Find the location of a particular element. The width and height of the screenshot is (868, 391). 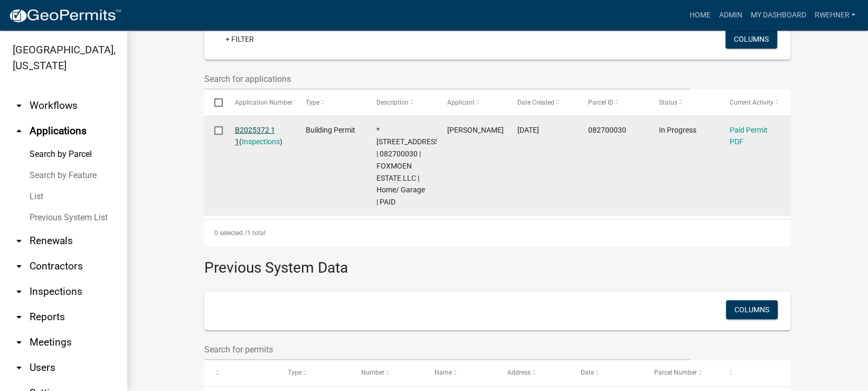

span: Parcel Number is located at coordinates (676, 373).